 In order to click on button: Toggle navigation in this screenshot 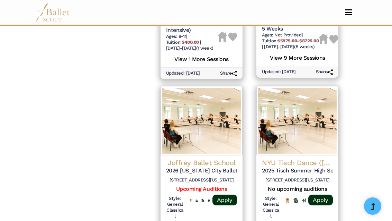, I will do `click(349, 12)`.